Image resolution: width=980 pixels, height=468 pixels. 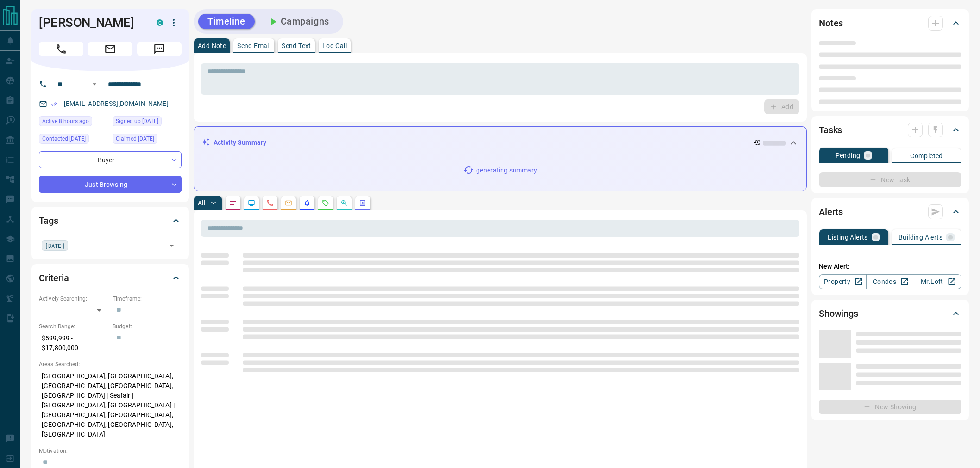 I want to click on p: Actively Searching:, so click(x=73, y=299).